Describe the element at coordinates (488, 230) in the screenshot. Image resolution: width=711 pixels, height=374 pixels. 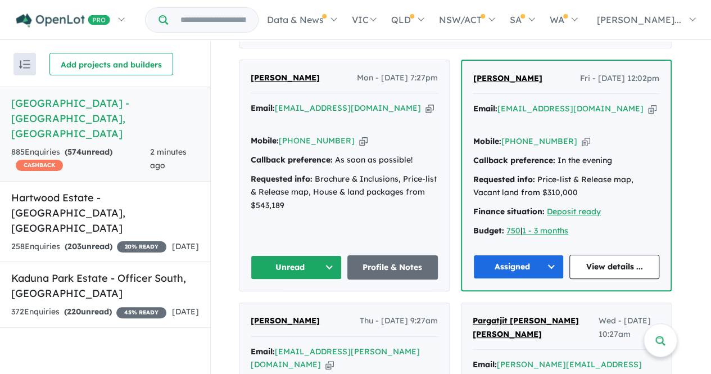
I see `strong: Budget:` at that location.